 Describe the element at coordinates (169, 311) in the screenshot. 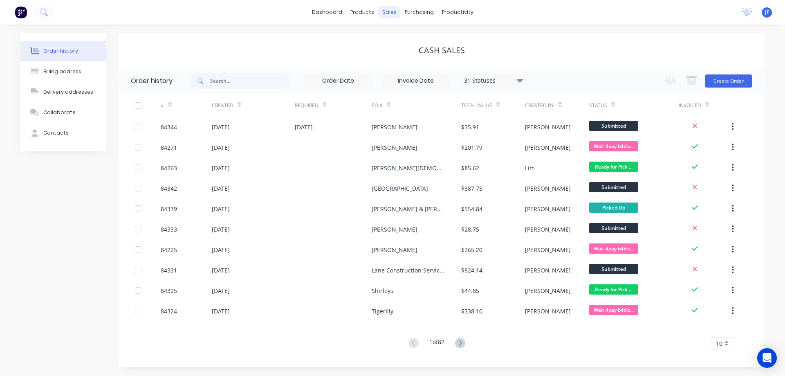

I see `div: 84324` at that location.